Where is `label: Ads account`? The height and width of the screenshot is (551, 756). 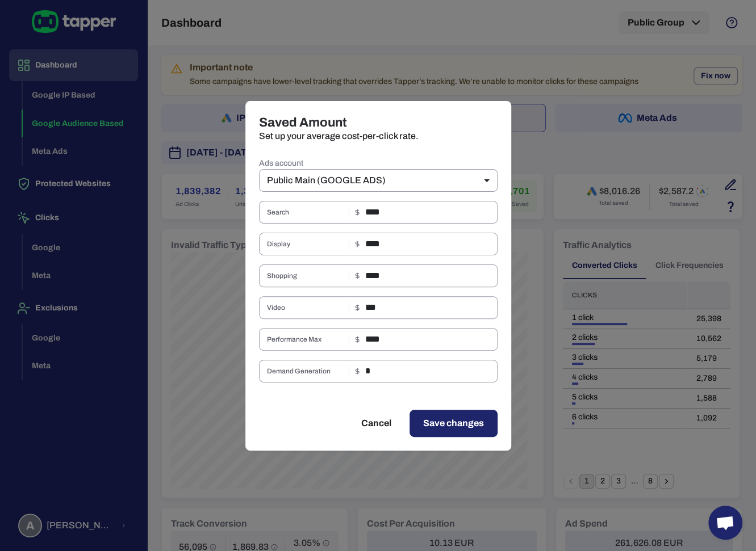 label: Ads account is located at coordinates (378, 164).